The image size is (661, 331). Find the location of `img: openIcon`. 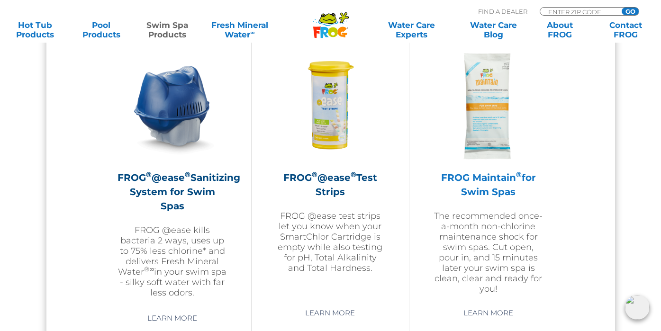

img: openIcon is located at coordinates (638, 308).